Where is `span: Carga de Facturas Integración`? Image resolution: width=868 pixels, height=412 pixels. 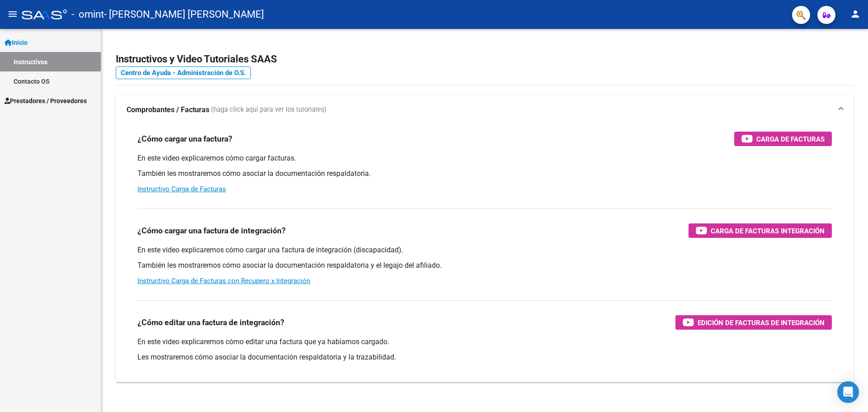
span: Carga de Facturas Integración is located at coordinates (768, 231).